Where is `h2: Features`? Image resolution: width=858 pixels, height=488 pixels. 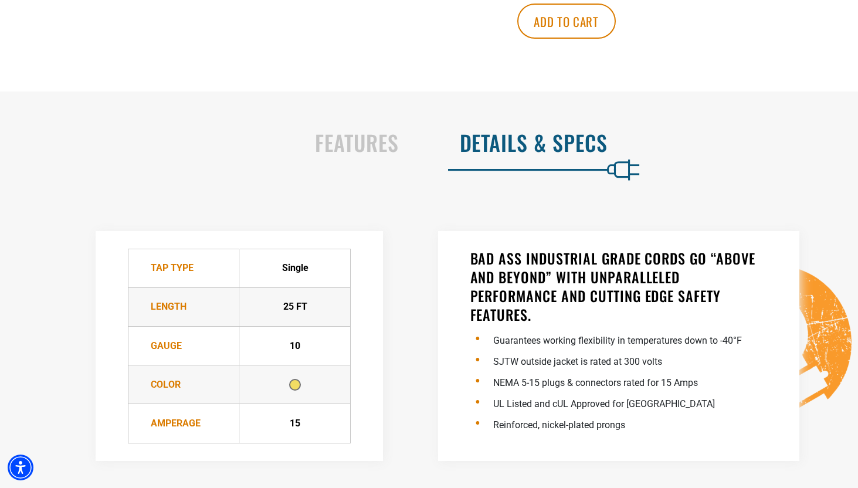 h2: Features is located at coordinates (212, 143).